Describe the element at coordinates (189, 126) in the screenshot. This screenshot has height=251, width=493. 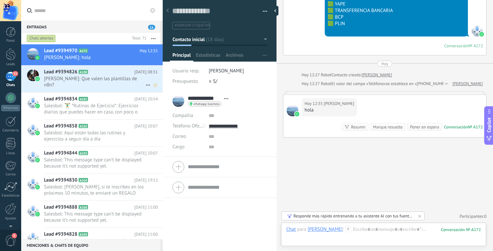
I see `span: Teléfono Oficina` at that location.